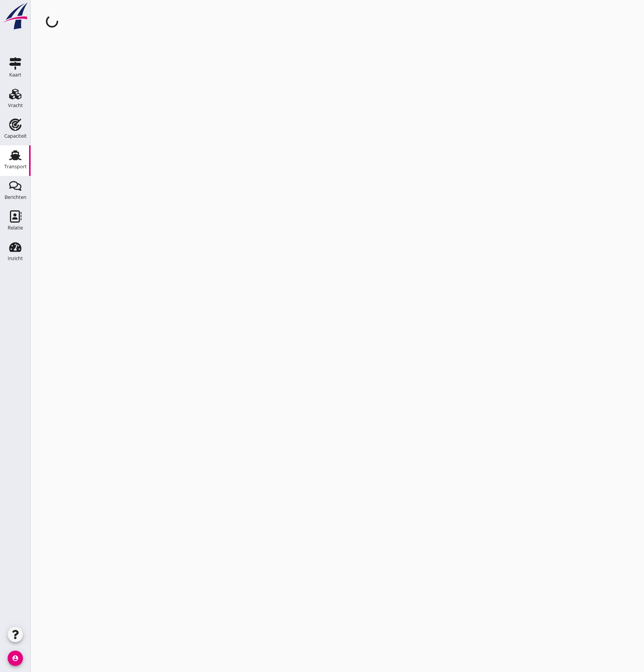 The height and width of the screenshot is (672, 644). Describe the element at coordinates (15, 106) in the screenshot. I see `div: Vracht` at that location.